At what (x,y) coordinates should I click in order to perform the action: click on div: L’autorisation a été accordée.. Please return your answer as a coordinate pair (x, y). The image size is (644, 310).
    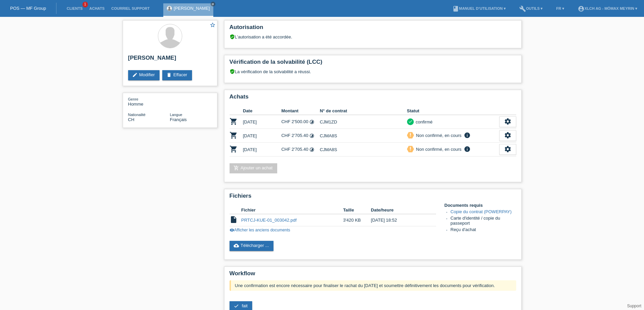
    Looking at the image, I should click on (373, 37).